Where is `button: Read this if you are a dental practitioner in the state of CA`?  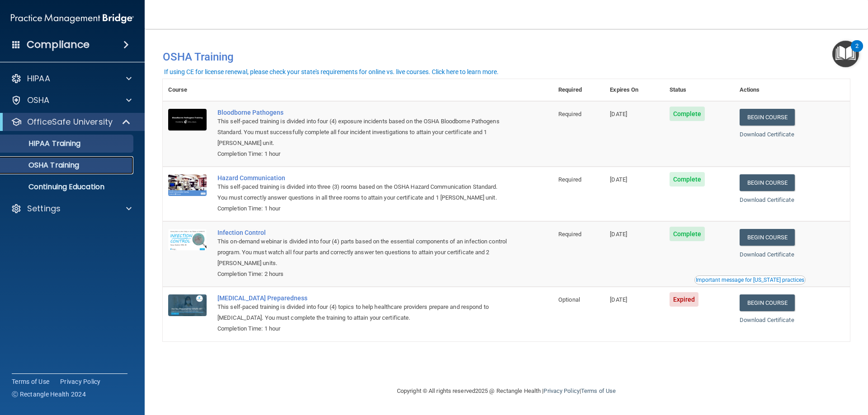 button: Read this if you are a dental practitioner in the state of CA is located at coordinates (750, 280).